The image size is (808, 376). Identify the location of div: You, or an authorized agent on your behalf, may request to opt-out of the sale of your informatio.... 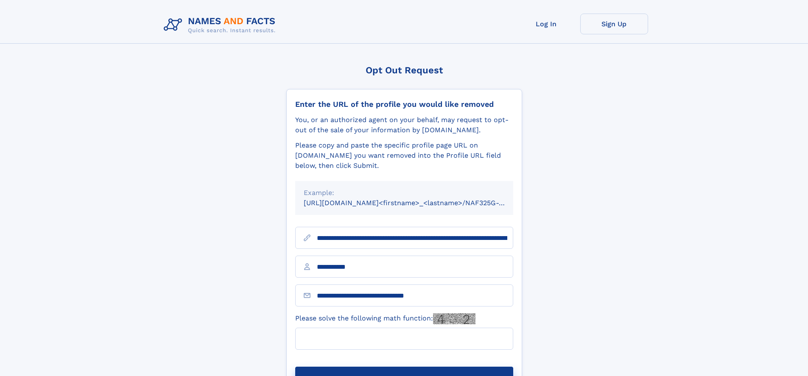
(404, 125).